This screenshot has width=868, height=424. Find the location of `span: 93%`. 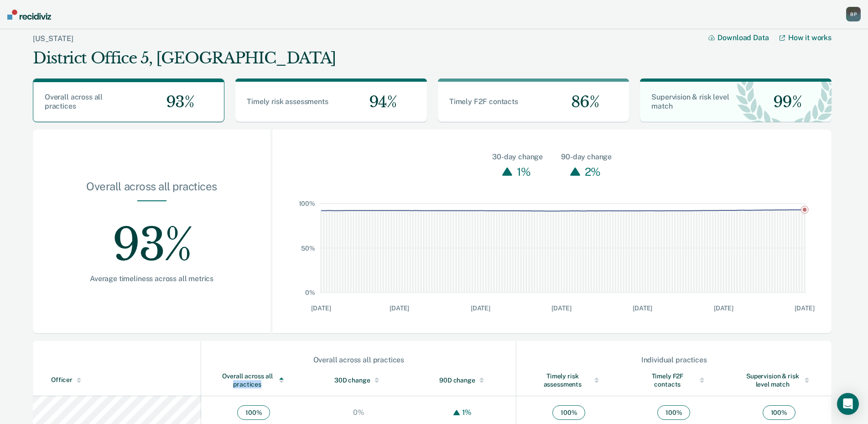

span: 93% is located at coordinates (177, 102).